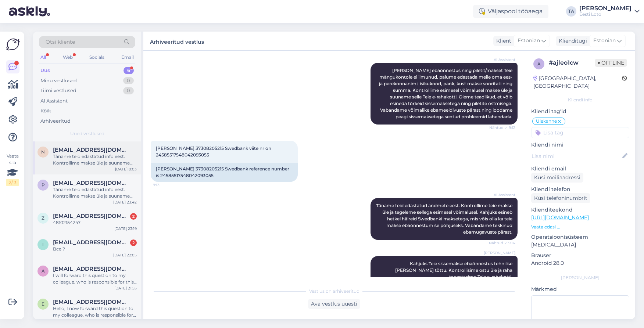 The width and height of the screenshot is (644, 328). I want to click on span: pardla.sigrit@gmail.com, so click(91, 183).